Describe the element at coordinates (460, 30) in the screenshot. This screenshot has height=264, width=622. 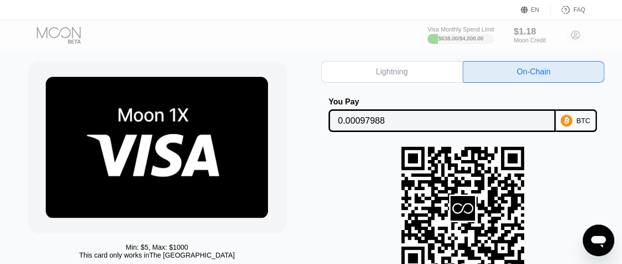
I see `div: Visa Monthly Spend Limit` at that location.